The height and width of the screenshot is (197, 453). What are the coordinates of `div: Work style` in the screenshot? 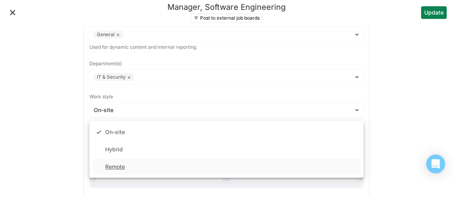 It's located at (227, 97).